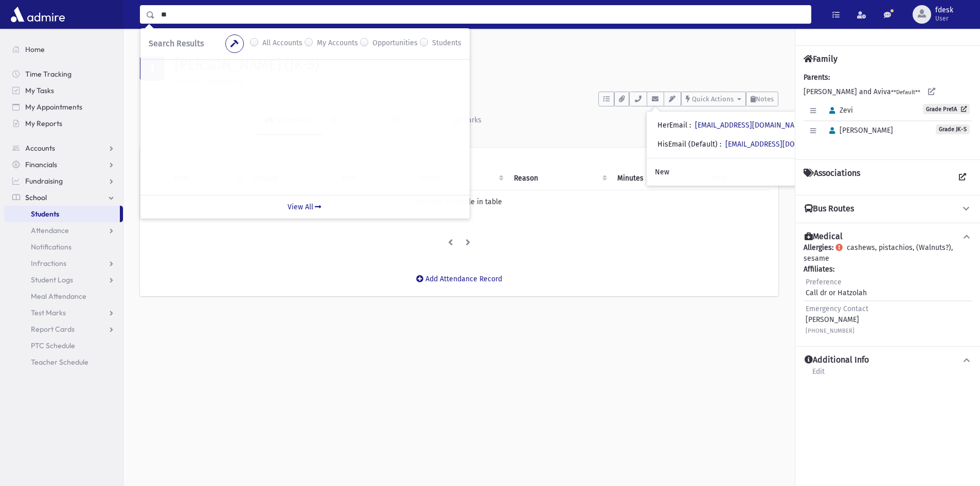 Image resolution: width=980 pixels, height=486 pixels. Describe the element at coordinates (152, 69) in the screenshot. I see `div: T` at that location.